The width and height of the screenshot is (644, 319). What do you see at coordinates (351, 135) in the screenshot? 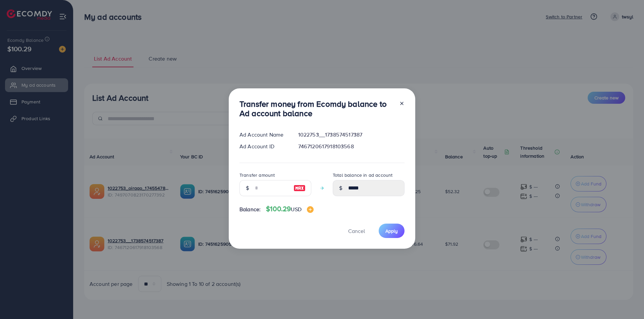
I see `div: 1022753__1738574517387` at bounding box center [351, 135].